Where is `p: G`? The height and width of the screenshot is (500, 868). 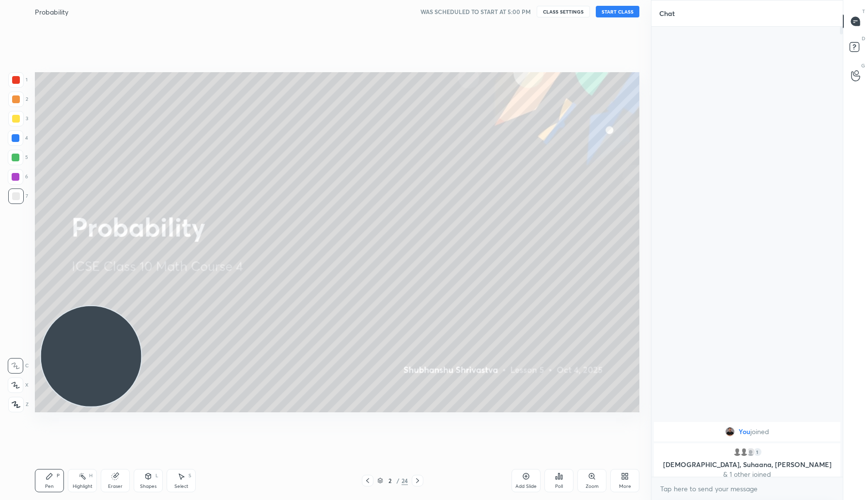 p: G is located at coordinates (863, 66).